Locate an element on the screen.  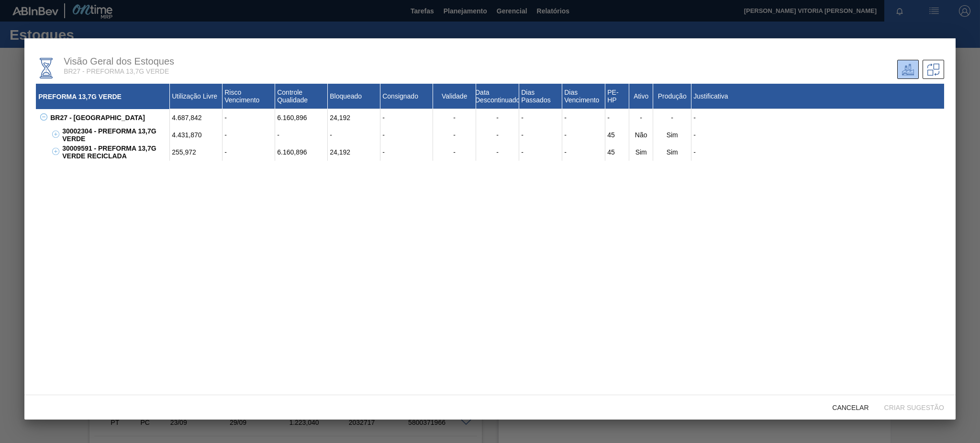
div: Não is located at coordinates (642, 135).